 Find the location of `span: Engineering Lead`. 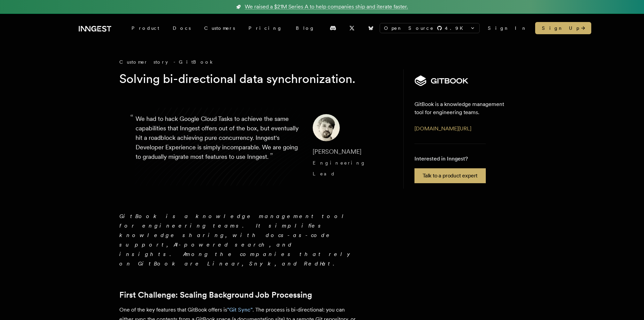

span: Engineering Lead is located at coordinates (340, 168).